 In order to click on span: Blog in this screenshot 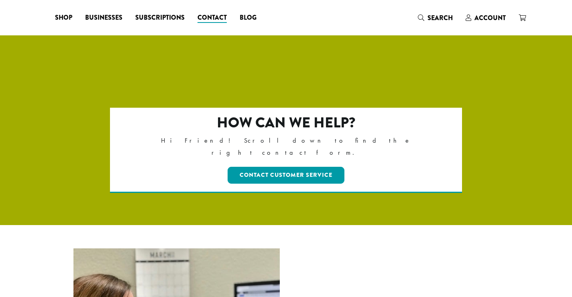, I will do `click(248, 18)`.